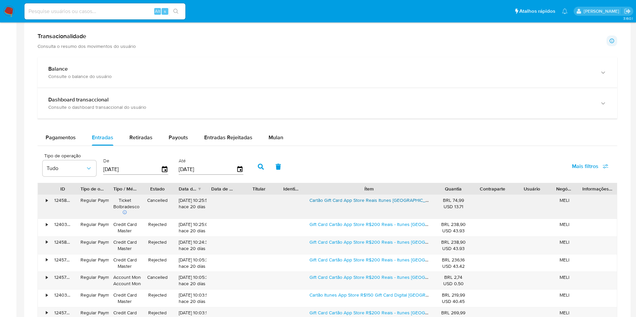 Image resolution: width=636 pixels, height=317 pixels. What do you see at coordinates (564, 11) in the screenshot?
I see `a: Notificações` at bounding box center [564, 11].